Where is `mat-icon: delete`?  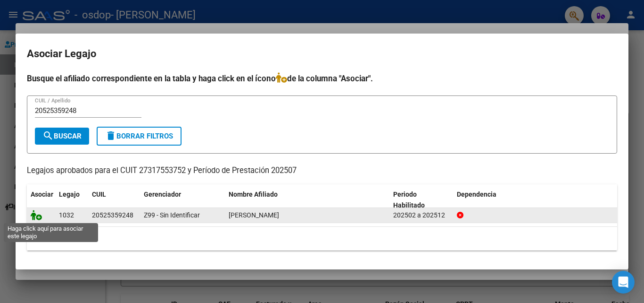
mat-icon: delete is located at coordinates (111, 136).